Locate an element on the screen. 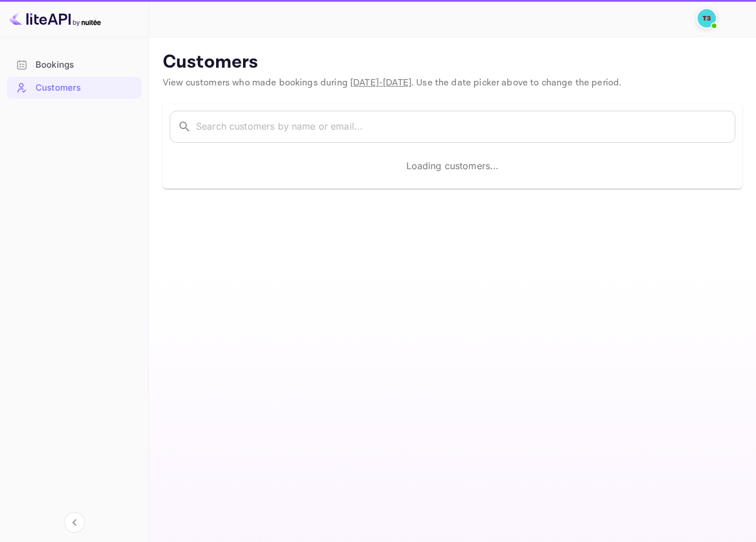 The image size is (756, 542). input: Search customers by name or email... is located at coordinates (465, 126).